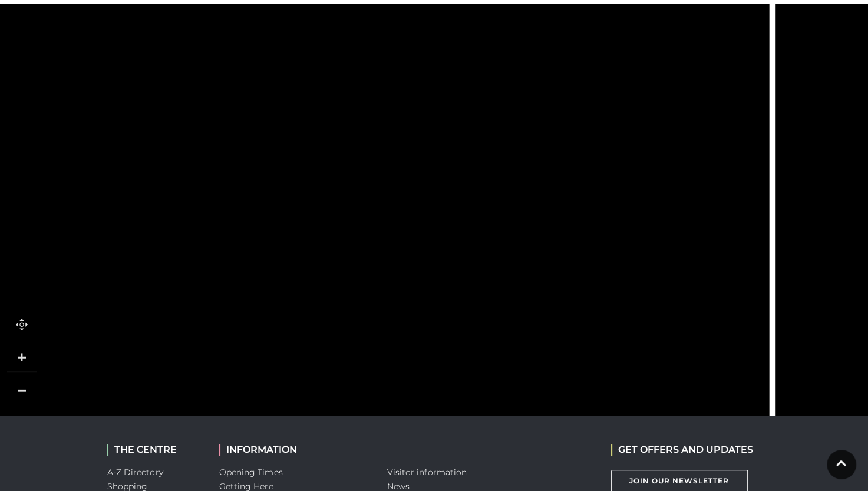 The width and height of the screenshot is (868, 491). Describe the element at coordinates (135, 472) in the screenshot. I see `a: A-Z Directory` at that location.